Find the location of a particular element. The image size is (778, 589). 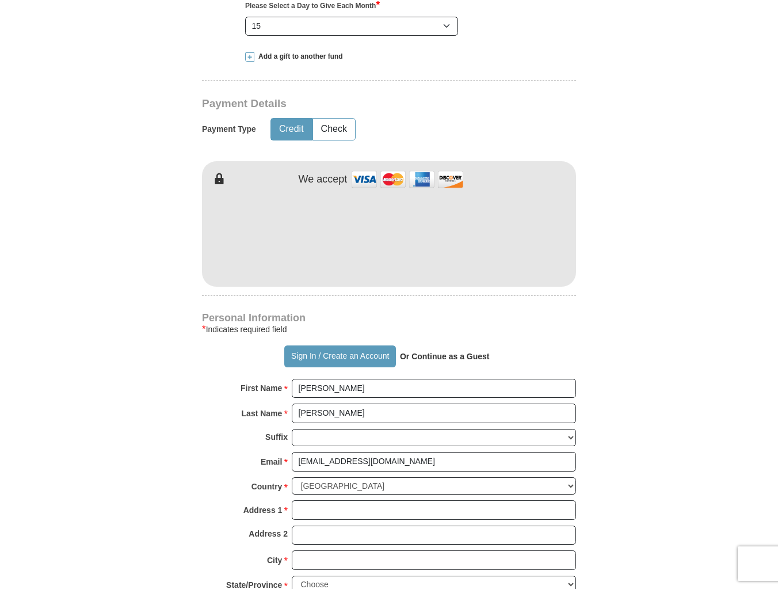

button: Credit is located at coordinates (291, 129).